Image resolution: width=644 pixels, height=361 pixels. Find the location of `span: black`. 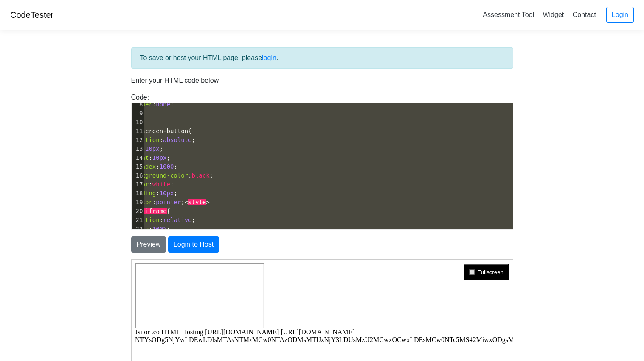

span: black is located at coordinates (201, 176).